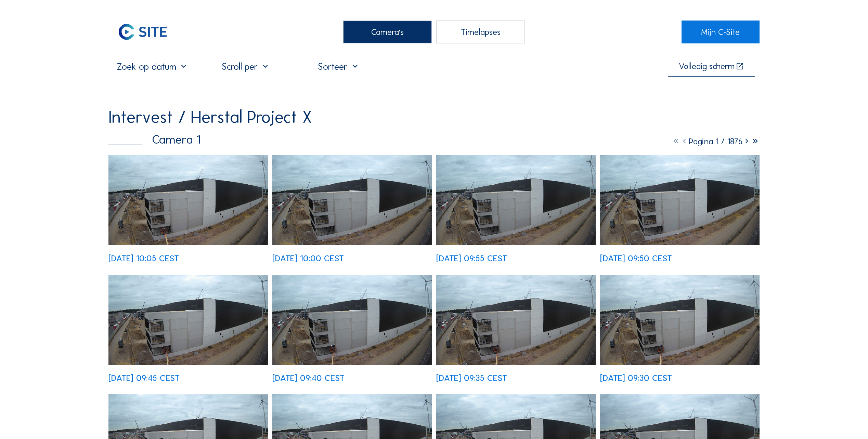 Image resolution: width=868 pixels, height=439 pixels. What do you see at coordinates (387, 32) in the screenshot?
I see `div: Camera's` at bounding box center [387, 32].